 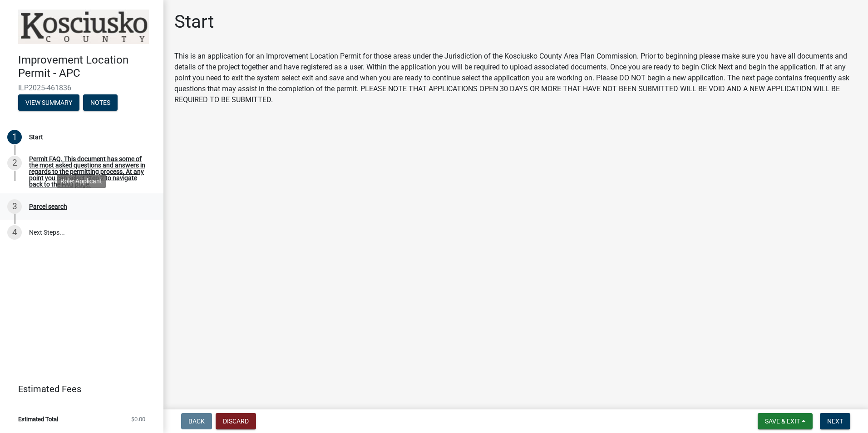 I want to click on div: Role: Applicant, so click(x=81, y=182).